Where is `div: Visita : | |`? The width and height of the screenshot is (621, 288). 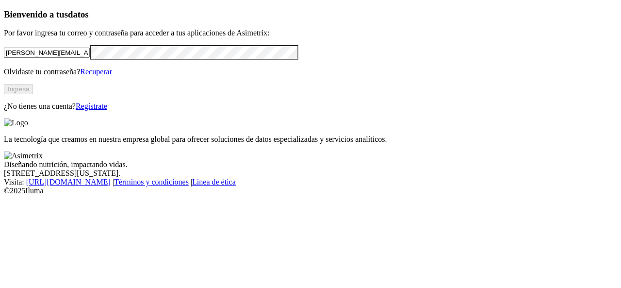
div: Visita : | | is located at coordinates (310, 182).